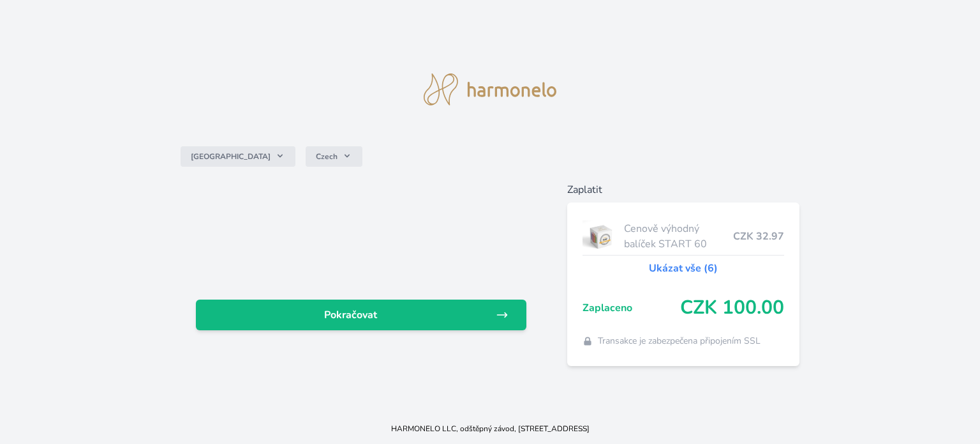 The height and width of the screenshot is (444, 980). I want to click on span: Cenově výhodný balíček START 60, so click(678, 236).